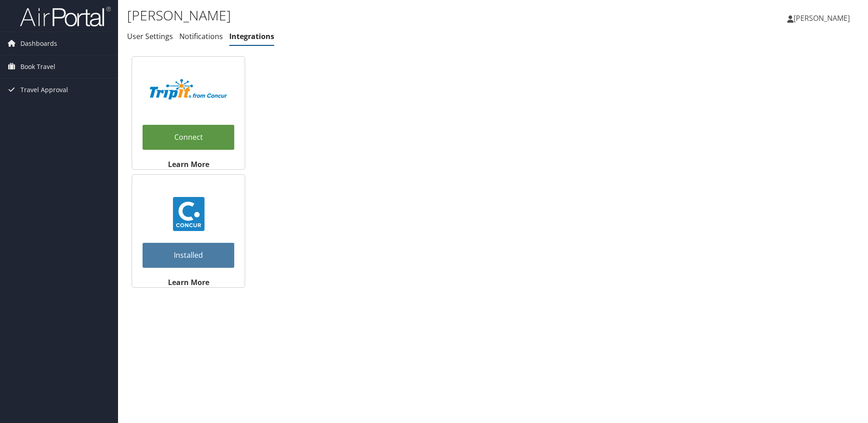 This screenshot has width=868, height=423. Describe the element at coordinates (149, 36) in the screenshot. I see `a: User Settings` at that location.